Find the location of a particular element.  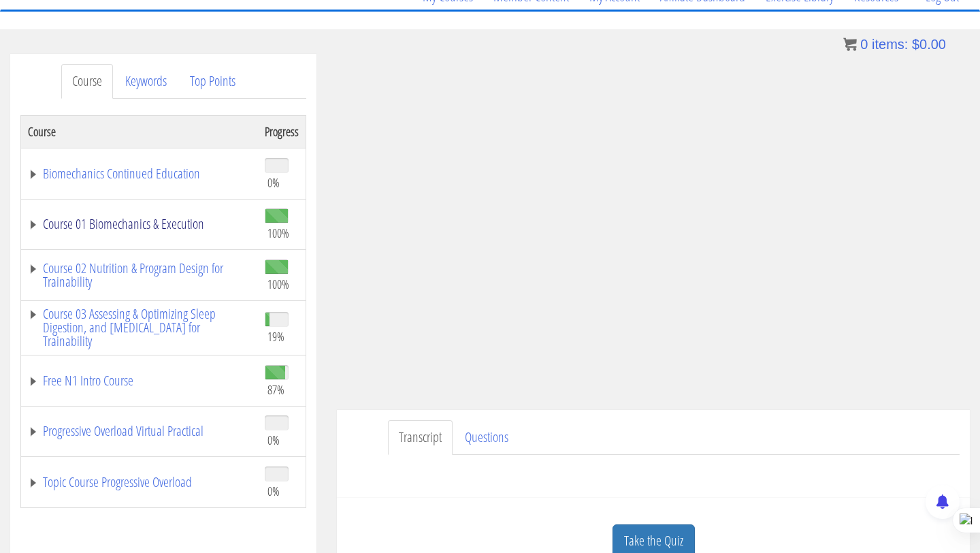

a: Topic Course Progressive Overload is located at coordinates (139, 482).